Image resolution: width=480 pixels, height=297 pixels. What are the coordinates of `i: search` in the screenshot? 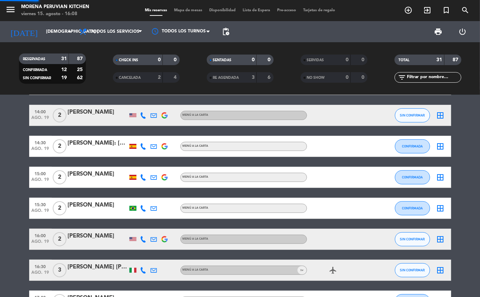 It's located at (465, 10).